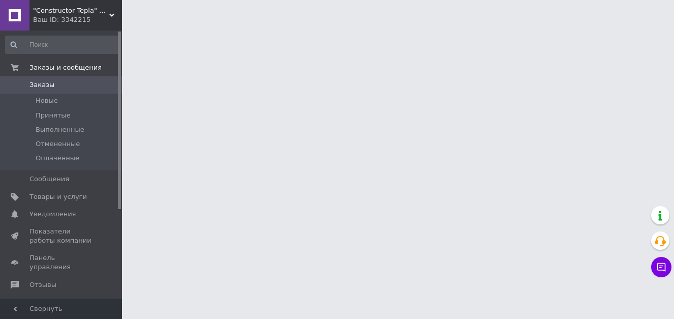  Describe the element at coordinates (62, 262) in the screenshot. I see `span: Панель управления` at that location.